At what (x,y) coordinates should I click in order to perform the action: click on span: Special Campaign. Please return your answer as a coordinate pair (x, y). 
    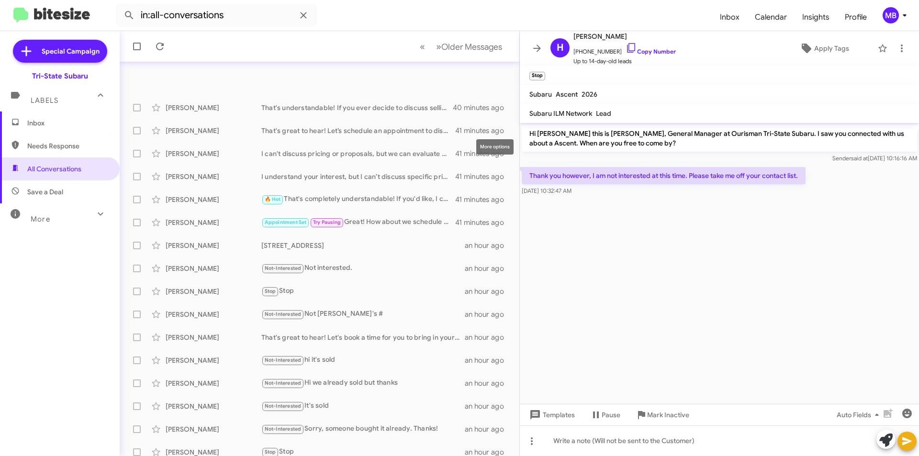
    Looking at the image, I should click on (70, 51).